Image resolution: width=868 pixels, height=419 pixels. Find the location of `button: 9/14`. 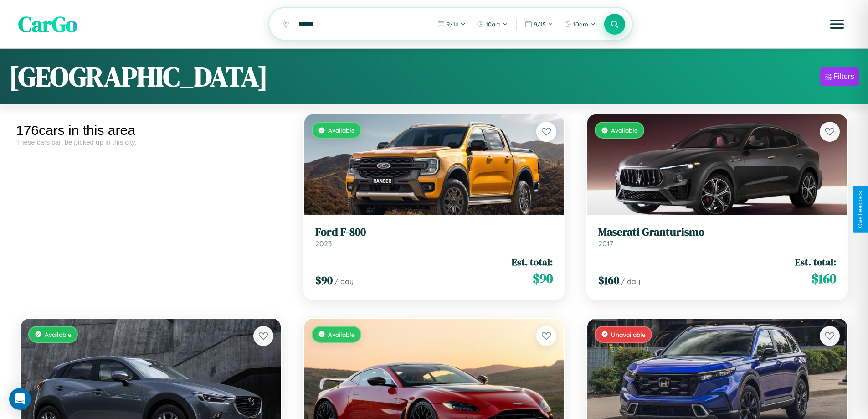

button: 9/14 is located at coordinates (452, 24).